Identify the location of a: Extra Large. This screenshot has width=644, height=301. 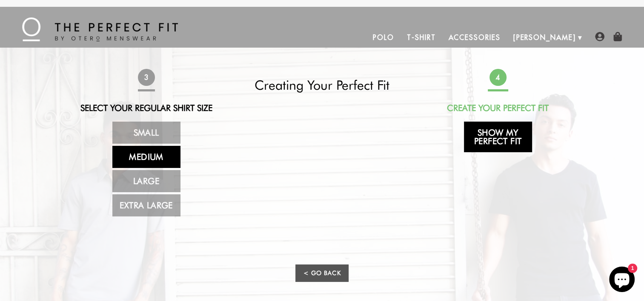
(147, 205).